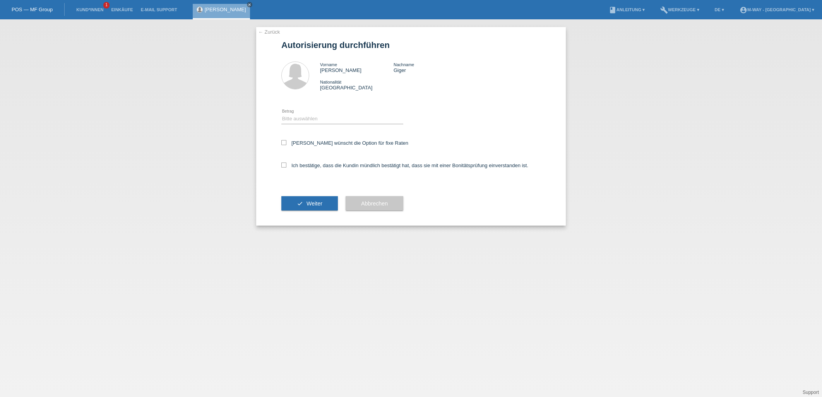 This screenshot has height=397, width=822. I want to click on a: Einkäufe, so click(122, 10).